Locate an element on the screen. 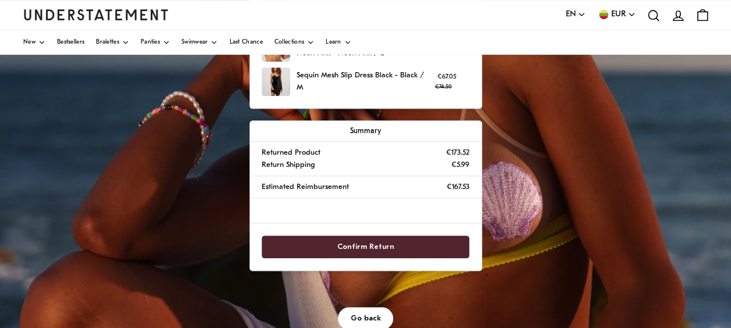  span: Swimwear is located at coordinates (194, 42).